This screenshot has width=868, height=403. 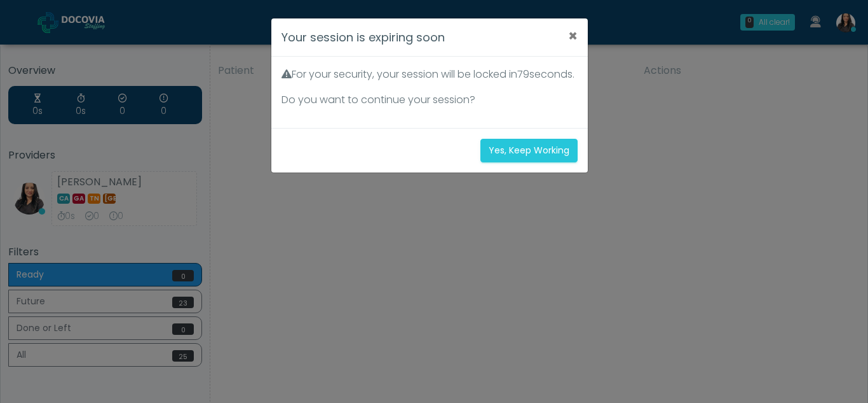 What do you see at coordinates (430, 75) in the screenshot?
I see `p: For your security, your session will be locked in seconds.` at bounding box center [430, 75].